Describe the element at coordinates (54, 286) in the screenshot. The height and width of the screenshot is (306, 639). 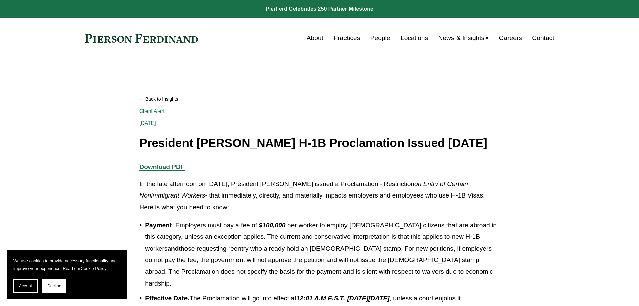
I see `button: Decline` at that location.